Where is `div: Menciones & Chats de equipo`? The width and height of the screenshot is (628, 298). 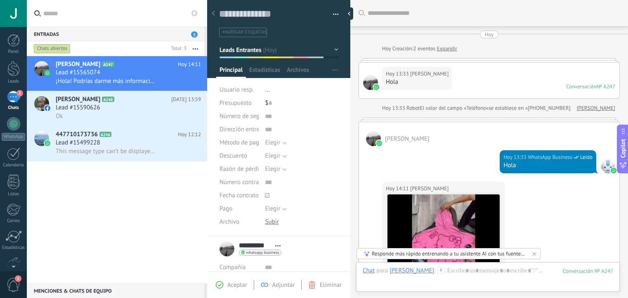 div: Menciones & Chats de equipo is located at coordinates (116, 291).